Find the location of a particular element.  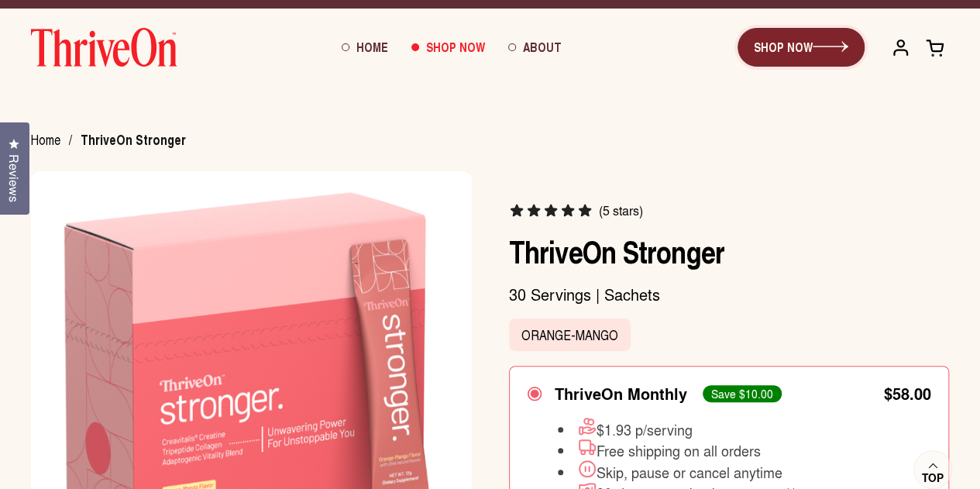

div: ThriveOn Monthly is located at coordinates (621, 394).